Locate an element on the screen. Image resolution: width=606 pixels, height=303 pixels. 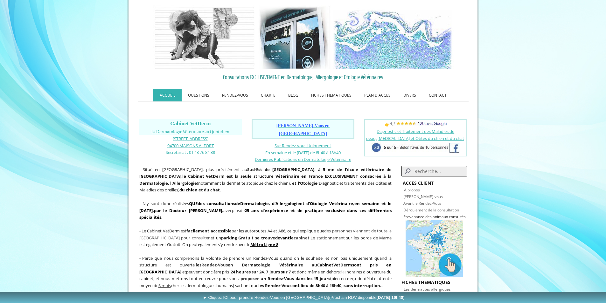
a: Métro Ligne 8 is located at coordinates (264, 245).